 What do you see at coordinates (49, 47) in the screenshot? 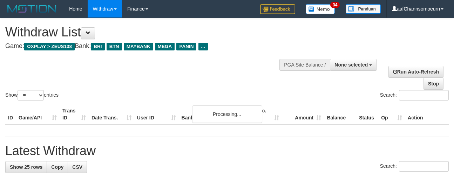
I see `span: OXPLAY > ZEUS138` at bounding box center [49, 47].